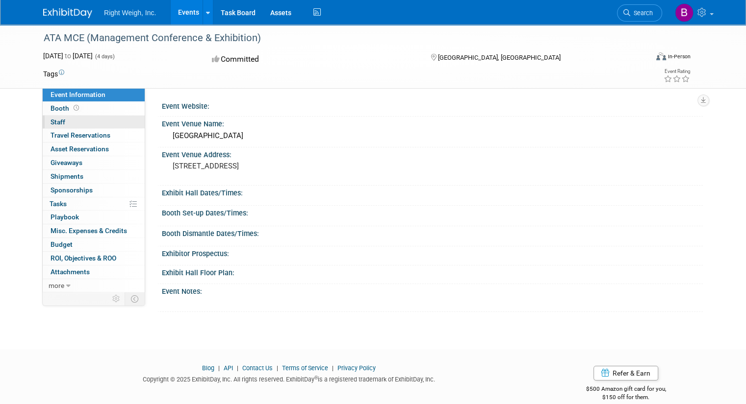 Image resolution: width=746 pixels, height=404 pixels. Describe the element at coordinates (257, 368) in the screenshot. I see `a: Contact Us` at that location.